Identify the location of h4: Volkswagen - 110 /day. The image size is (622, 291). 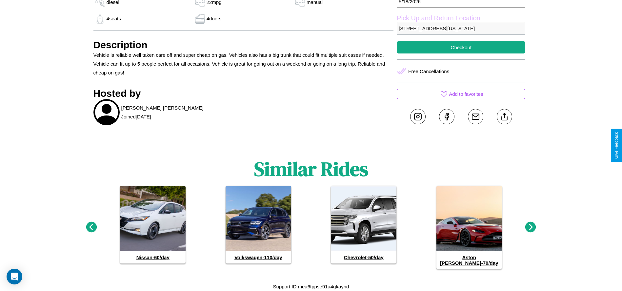
(259, 257).